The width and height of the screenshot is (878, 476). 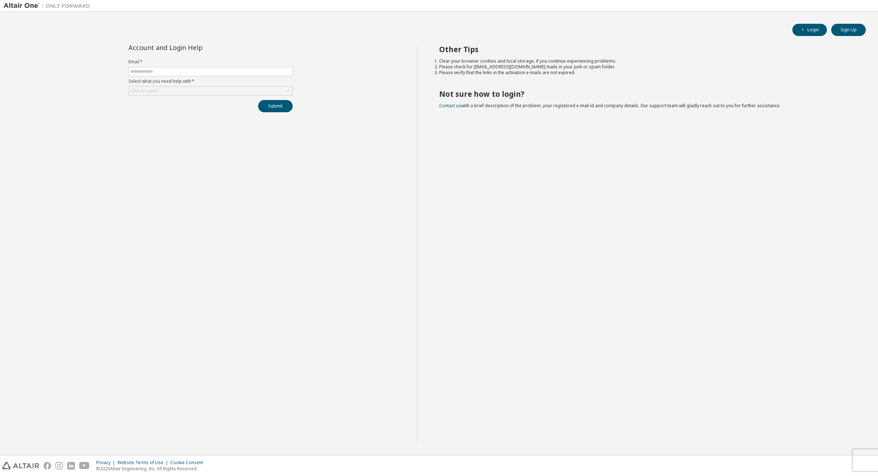 I want to click on label: Email, so click(x=211, y=62).